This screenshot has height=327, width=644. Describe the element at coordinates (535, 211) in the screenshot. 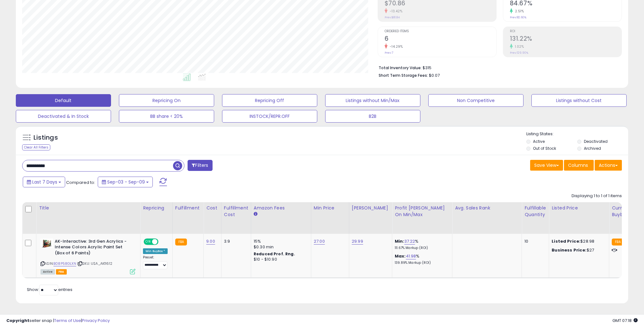

I see `div: Fulfillable Quantity` at that location.